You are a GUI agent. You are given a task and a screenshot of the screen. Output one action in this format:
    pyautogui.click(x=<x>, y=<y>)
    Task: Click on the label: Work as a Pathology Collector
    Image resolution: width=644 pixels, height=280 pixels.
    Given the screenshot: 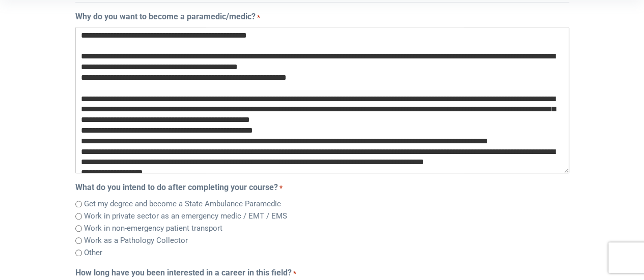 What is the action you would take?
    pyautogui.click(x=136, y=240)
    